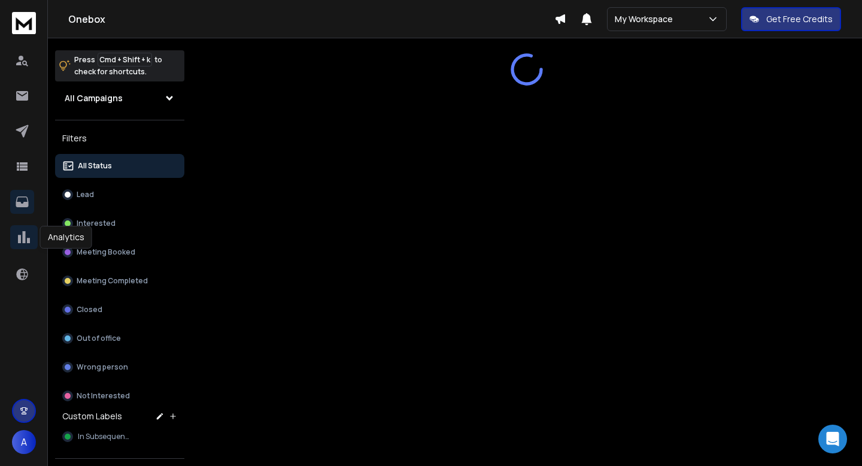 This screenshot has height=466, width=862. Describe the element at coordinates (790, 19) in the screenshot. I see `button: Get Free Credits` at that location.